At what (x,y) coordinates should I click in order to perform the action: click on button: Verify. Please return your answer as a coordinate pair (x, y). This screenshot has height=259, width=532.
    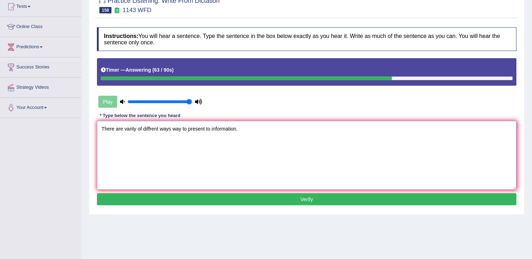
    Looking at the image, I should click on (307, 200).